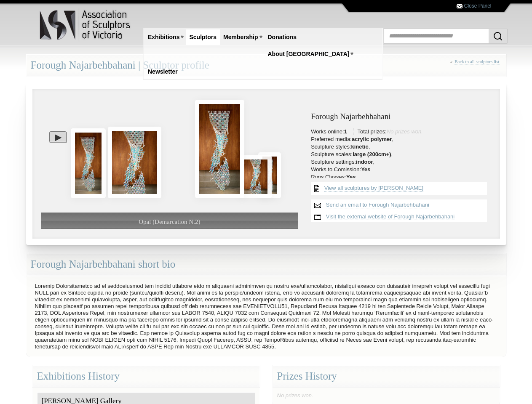 The height and width of the screenshot is (404, 532). Describe the element at coordinates (371, 154) in the screenshot. I see `strong: large (200cm+)` at that location.